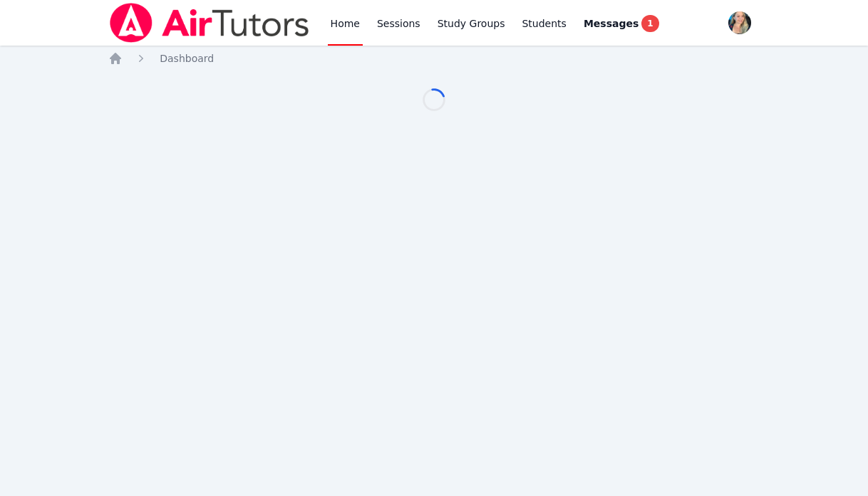  Describe the element at coordinates (610, 23) in the screenshot. I see `span: Messages` at that location.